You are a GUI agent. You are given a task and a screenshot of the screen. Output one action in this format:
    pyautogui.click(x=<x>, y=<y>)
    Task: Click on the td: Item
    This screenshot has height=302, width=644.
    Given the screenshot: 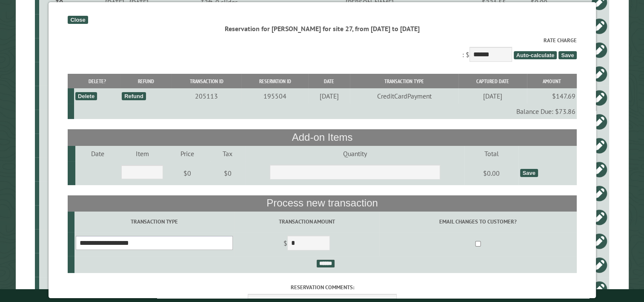 What is the action you would take?
    pyautogui.click(x=141, y=153)
    